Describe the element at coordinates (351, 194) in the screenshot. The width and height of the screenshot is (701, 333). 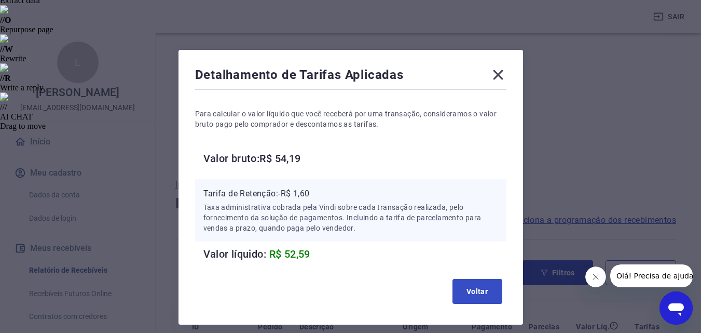
I see `p: Tarifa de Retenção: -R$ 1,60` at that location.